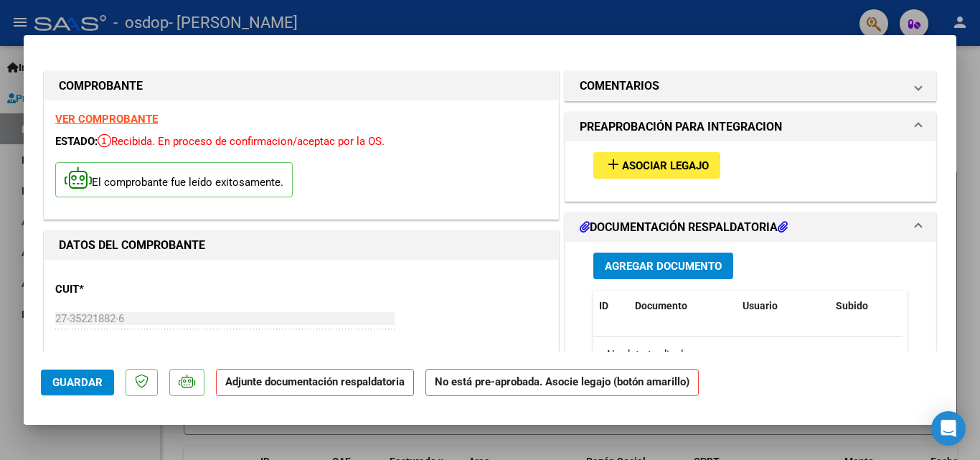 The image size is (980, 460). Describe the element at coordinates (665, 165) in the screenshot. I see `span: Asociar Legajo` at that location.